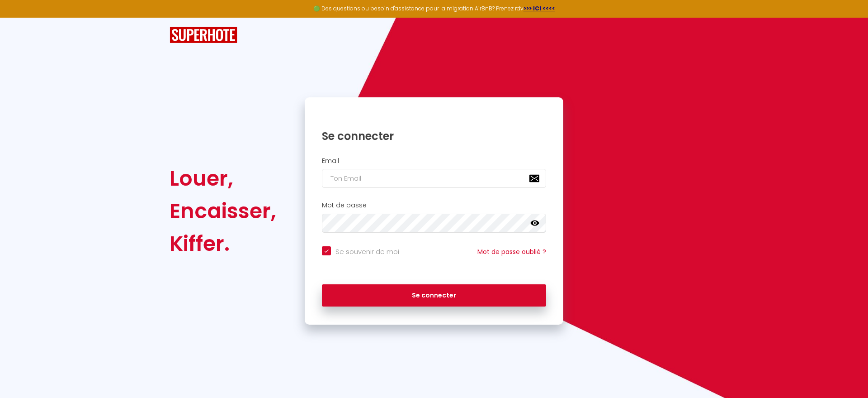  What do you see at coordinates (434, 296) in the screenshot?
I see `button: Se connecter` at bounding box center [434, 296].